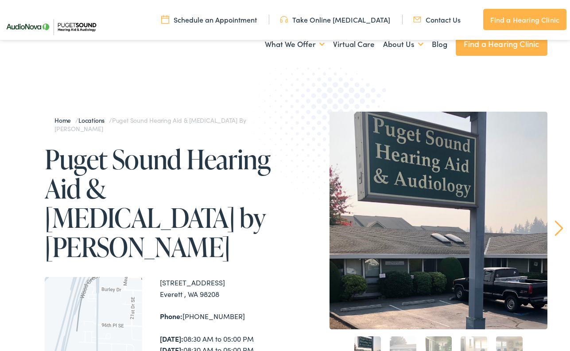 The image size is (570, 351). Describe the element at coordinates (171, 316) in the screenshot. I see `strong: Phone:` at that location.